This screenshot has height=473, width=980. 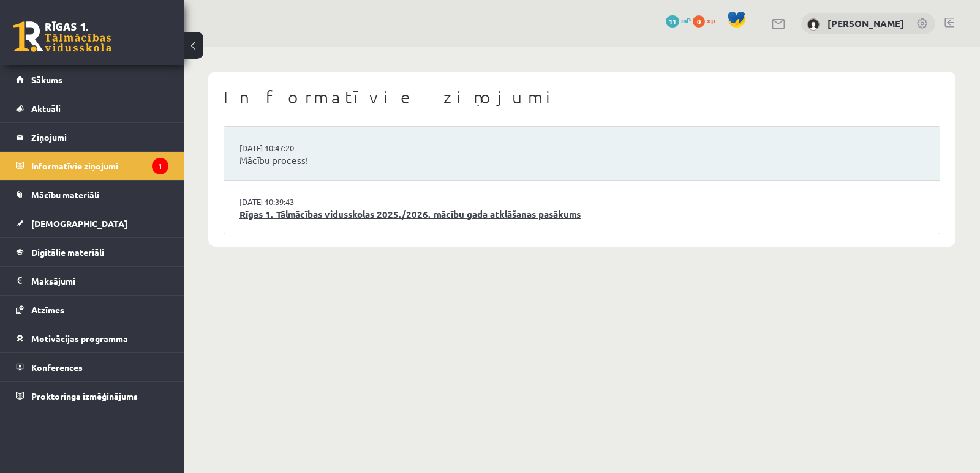 What do you see at coordinates (57, 367) in the screenshot?
I see `span: Konferences` at bounding box center [57, 367].